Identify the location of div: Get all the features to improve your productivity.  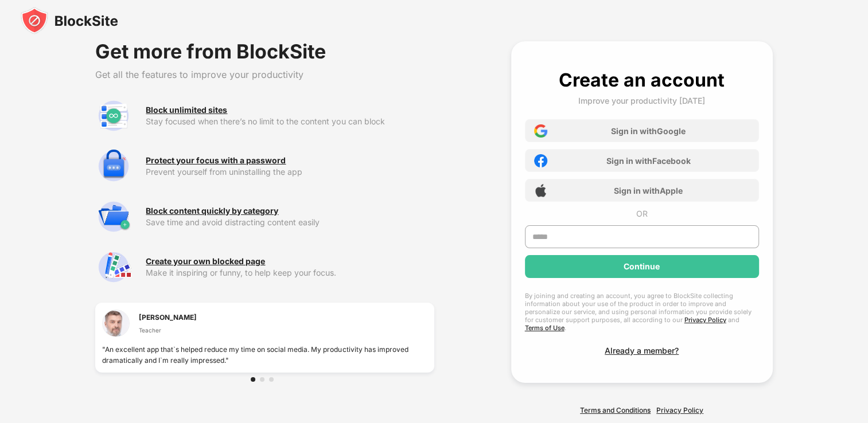
(265, 75).